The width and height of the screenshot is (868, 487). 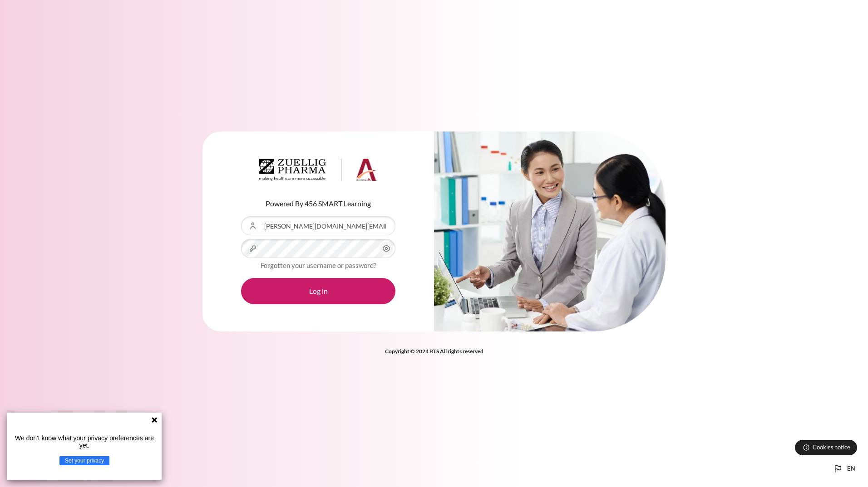 What do you see at coordinates (434, 351) in the screenshot?
I see `strong: Copyright © 2024 BTS All rights reserved` at bounding box center [434, 351].